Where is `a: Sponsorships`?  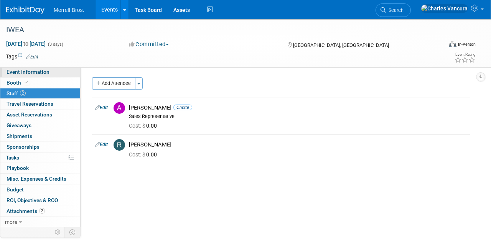 a: Sponsorships is located at coordinates (40, 147).